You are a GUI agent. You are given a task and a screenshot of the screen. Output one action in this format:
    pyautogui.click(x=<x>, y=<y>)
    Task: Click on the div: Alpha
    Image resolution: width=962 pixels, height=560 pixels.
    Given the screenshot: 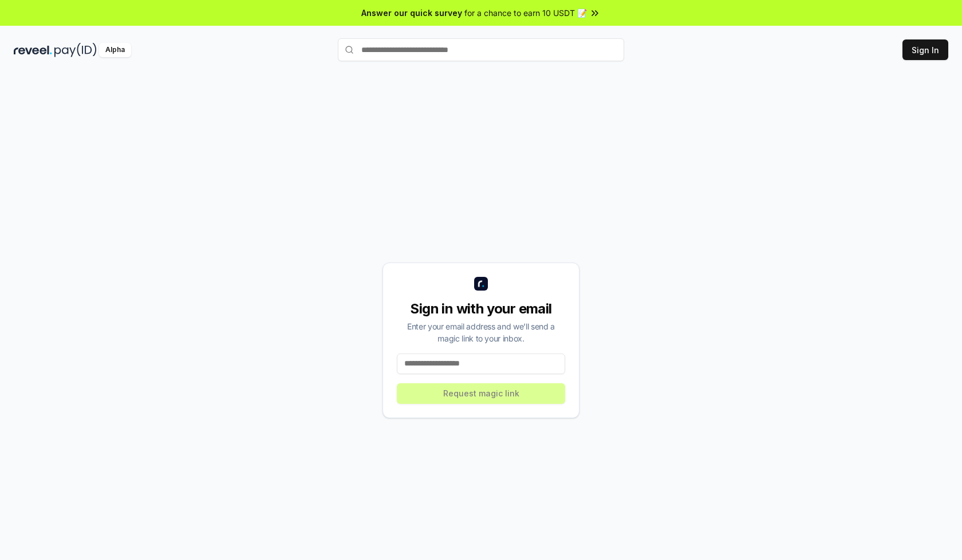 What is the action you would take?
    pyautogui.click(x=115, y=50)
    